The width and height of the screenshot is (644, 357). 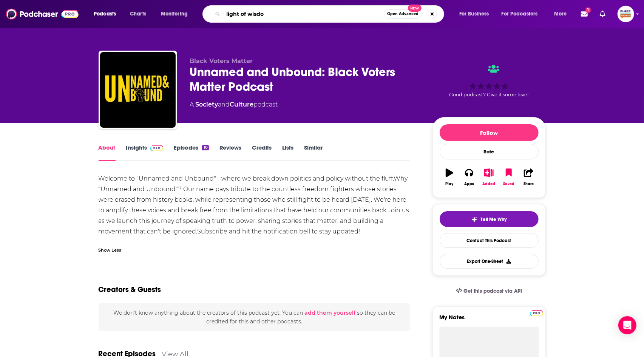 I want to click on div: Share, so click(x=528, y=184).